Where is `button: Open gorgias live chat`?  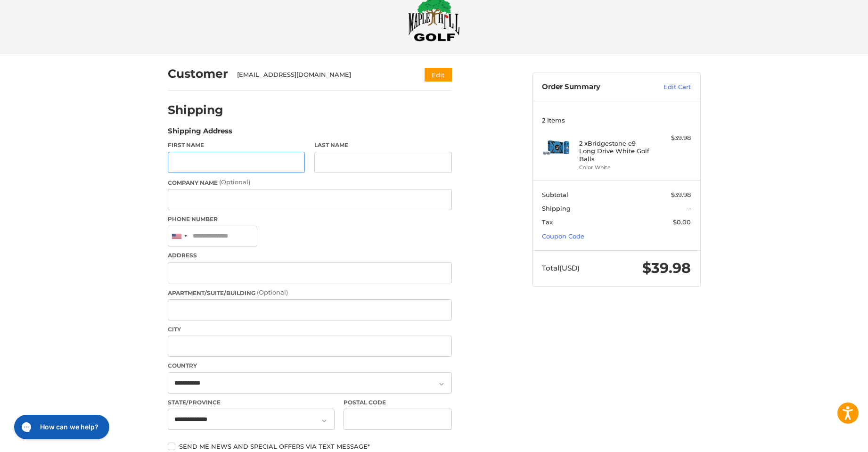 button: Open gorgias live chat is located at coordinates (53, 15).